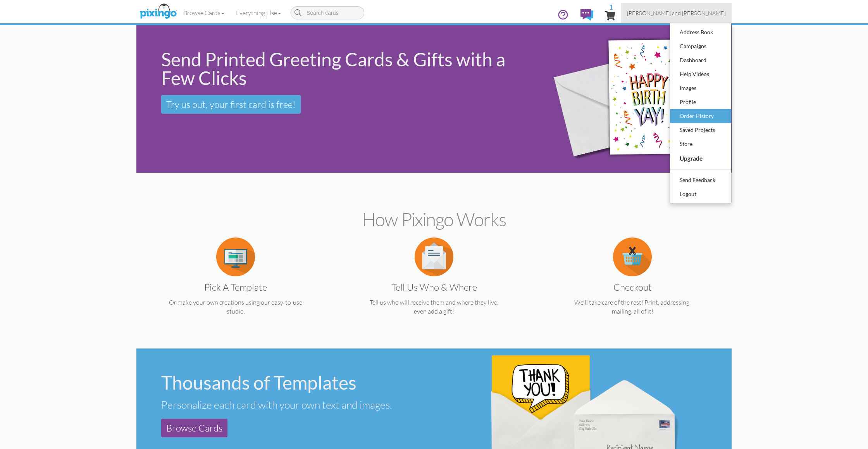  What do you see at coordinates (701, 60) in the screenshot?
I see `div: Dashboard` at bounding box center [701, 60].